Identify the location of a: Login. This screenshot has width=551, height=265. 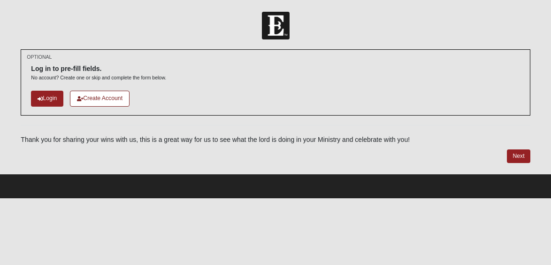
(47, 98).